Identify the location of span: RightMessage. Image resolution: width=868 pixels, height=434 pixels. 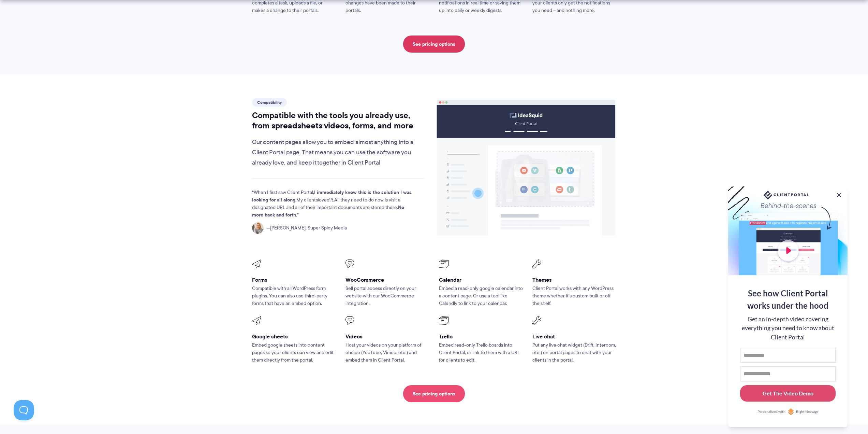
(807, 412).